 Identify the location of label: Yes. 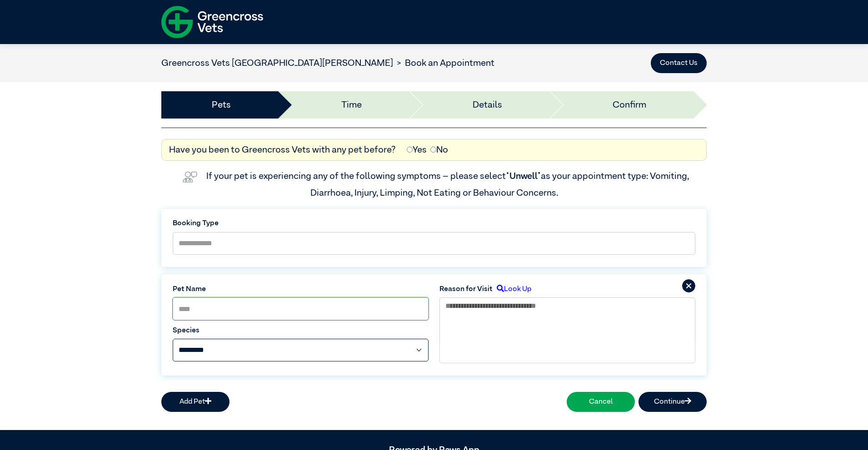
(417, 150).